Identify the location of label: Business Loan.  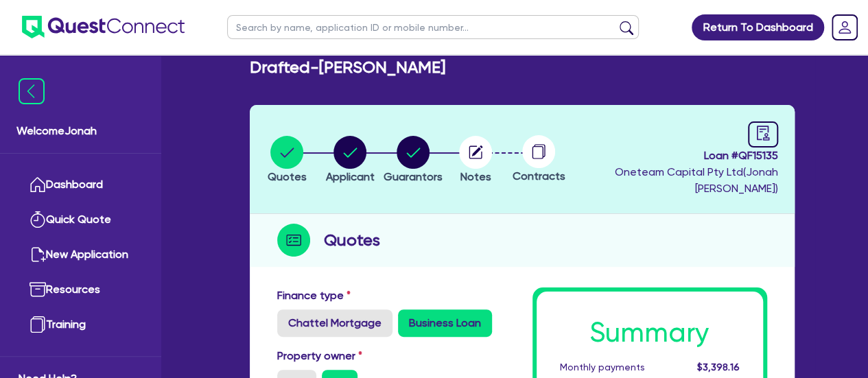
(445, 323).